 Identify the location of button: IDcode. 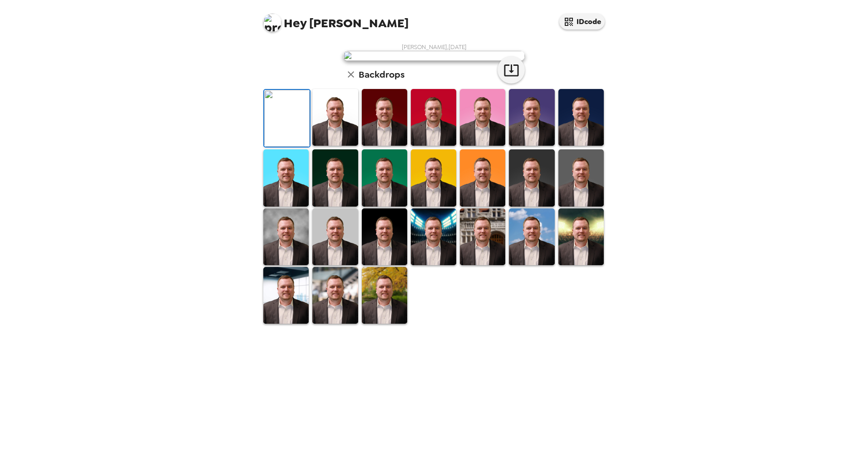
(582, 21).